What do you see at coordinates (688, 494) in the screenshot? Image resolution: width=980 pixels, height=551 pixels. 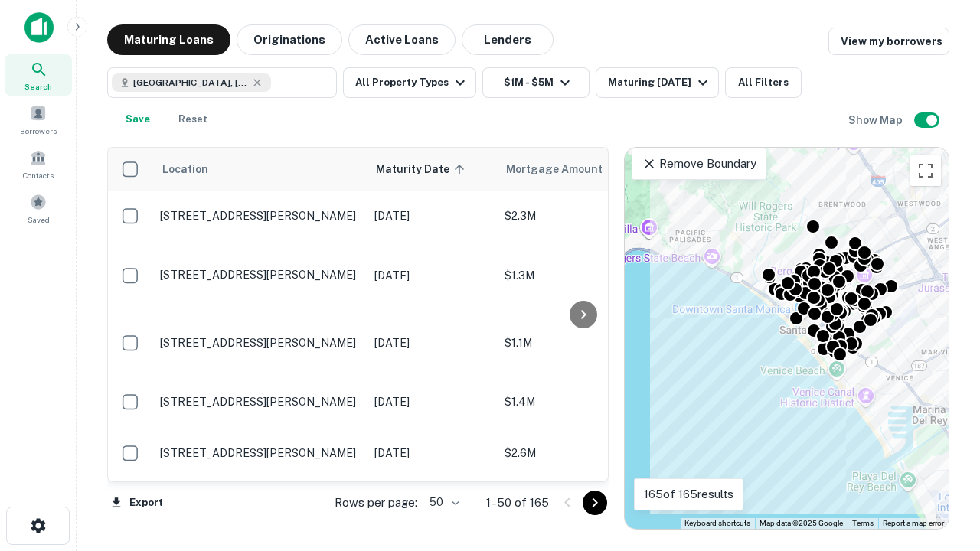 I see `p: 165 of 165 results` at bounding box center [688, 494].